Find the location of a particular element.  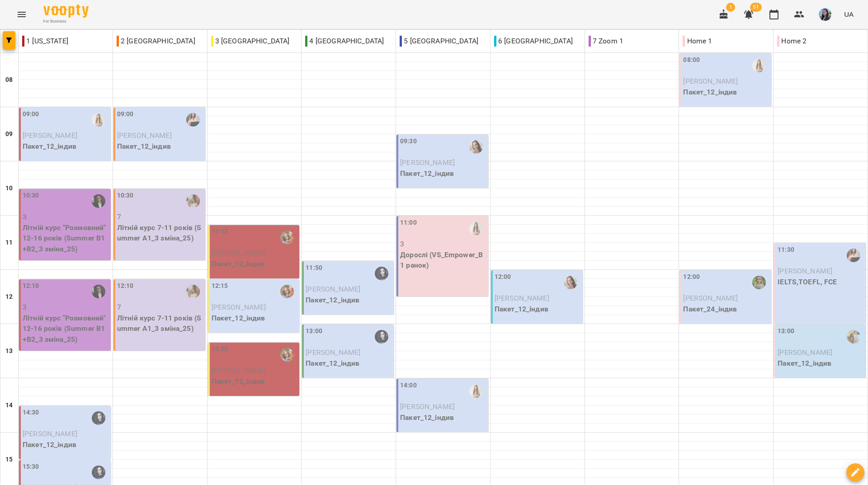

img: Voopty Logo is located at coordinates (66, 11).